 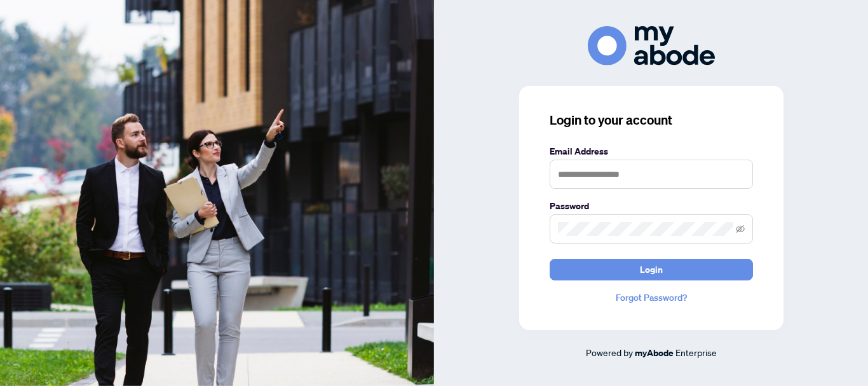 What do you see at coordinates (652, 45) in the screenshot?
I see `img: ma-logo` at bounding box center [652, 45].